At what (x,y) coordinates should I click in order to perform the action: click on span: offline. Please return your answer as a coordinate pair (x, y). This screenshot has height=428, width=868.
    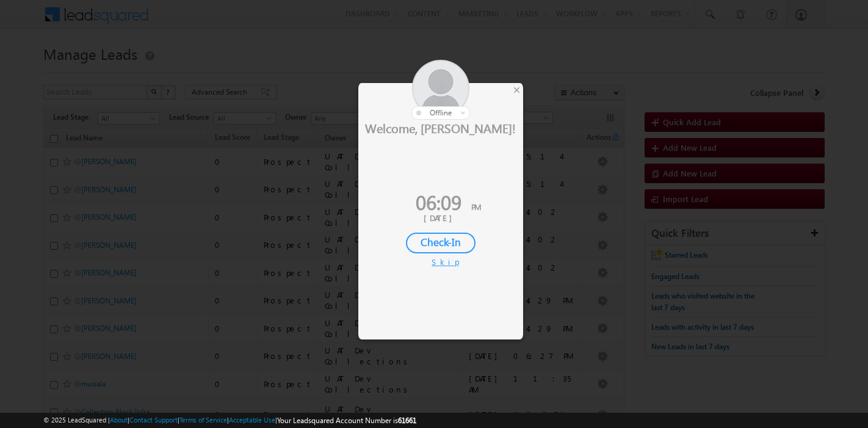
    Looking at the image, I should click on (440, 113).